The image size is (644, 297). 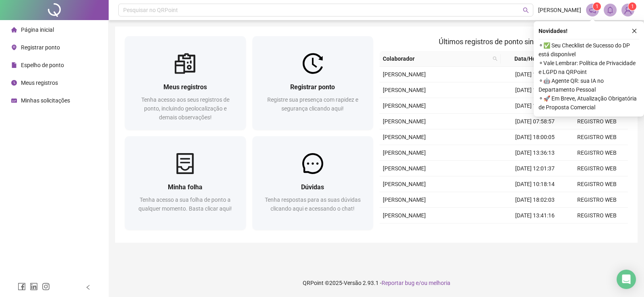 What do you see at coordinates (628, 10) in the screenshot?
I see `img: 90146` at bounding box center [628, 10].